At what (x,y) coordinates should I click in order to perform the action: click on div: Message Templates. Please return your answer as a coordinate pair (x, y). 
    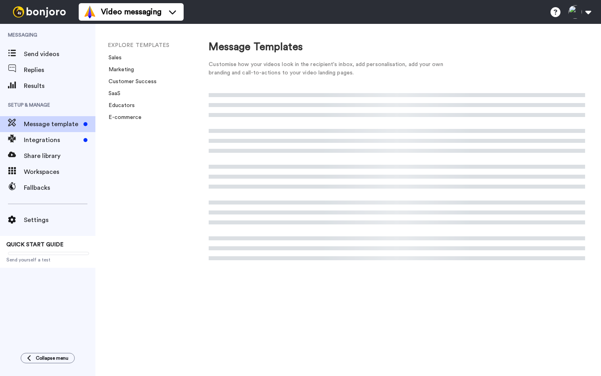
    Looking at the image, I should click on (397, 47).